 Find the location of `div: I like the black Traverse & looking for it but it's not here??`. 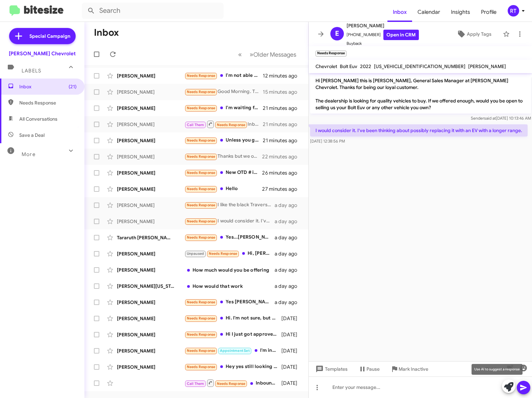

div: I like the black Traverse & looking for it but it's not here?? is located at coordinates (229, 205).